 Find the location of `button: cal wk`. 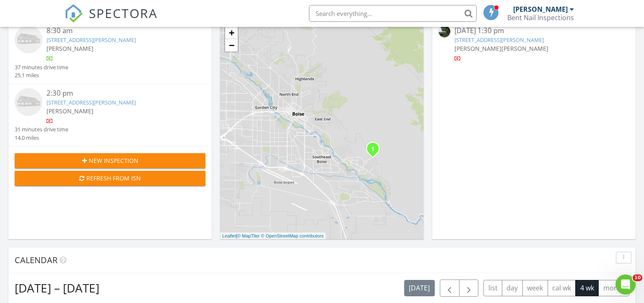

button: cal wk is located at coordinates (562, 288).